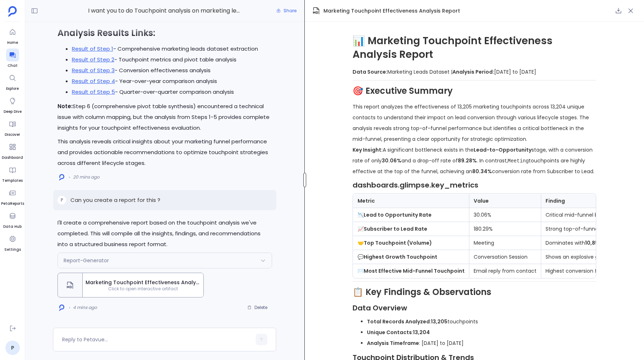 The image size is (644, 360). Describe the element at coordinates (12, 158) in the screenshot. I see `span: Dashboard` at that location.